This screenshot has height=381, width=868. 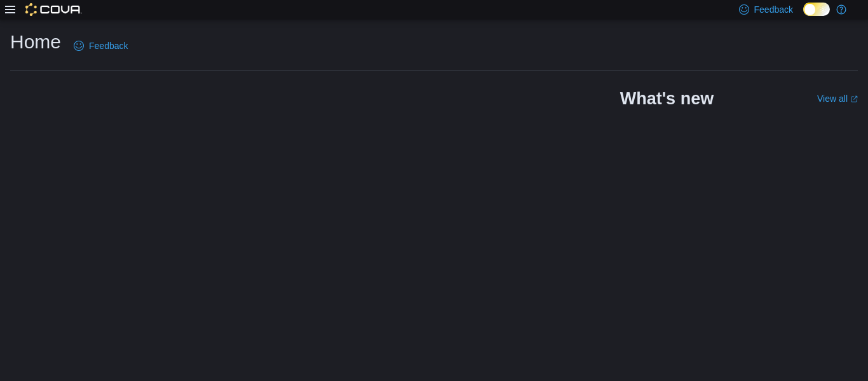 What do you see at coordinates (854, 99) in the screenshot?
I see `svg: External link` at bounding box center [854, 99].